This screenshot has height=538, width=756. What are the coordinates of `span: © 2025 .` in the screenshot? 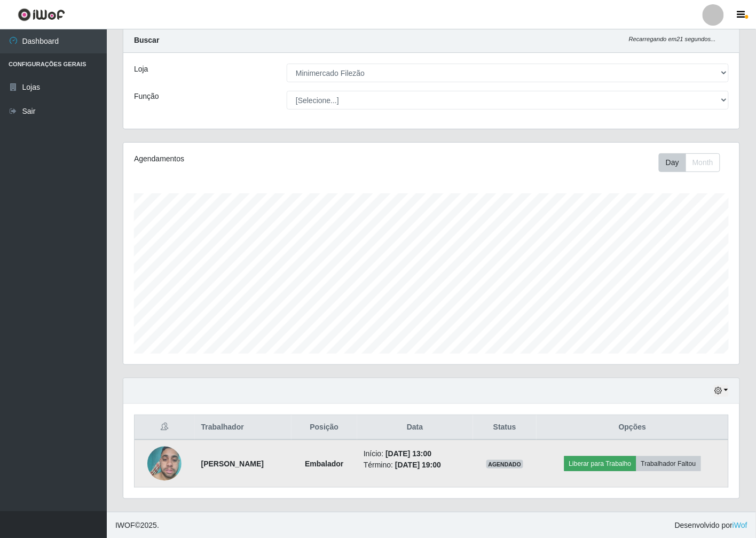 It's located at (137, 525).